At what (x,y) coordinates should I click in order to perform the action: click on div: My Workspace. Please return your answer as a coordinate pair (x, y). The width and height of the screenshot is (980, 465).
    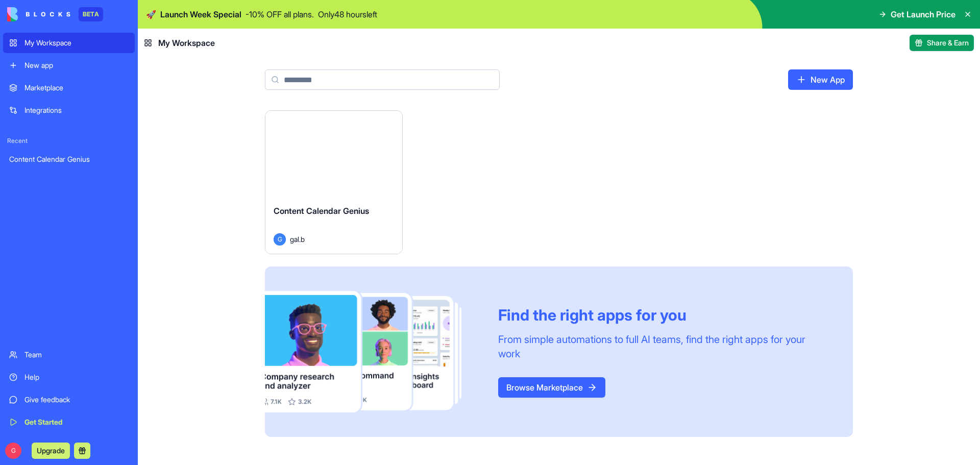
    Looking at the image, I should click on (77, 43).